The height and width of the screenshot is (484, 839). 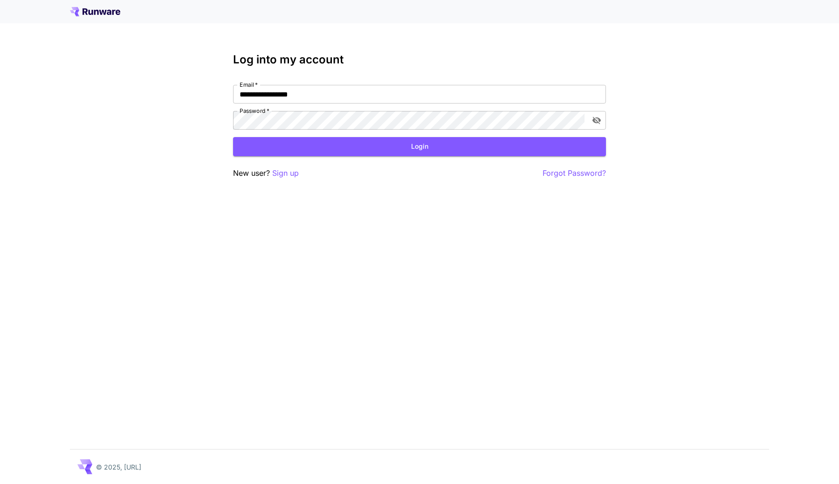 I want to click on button: Forgot Password?, so click(x=574, y=173).